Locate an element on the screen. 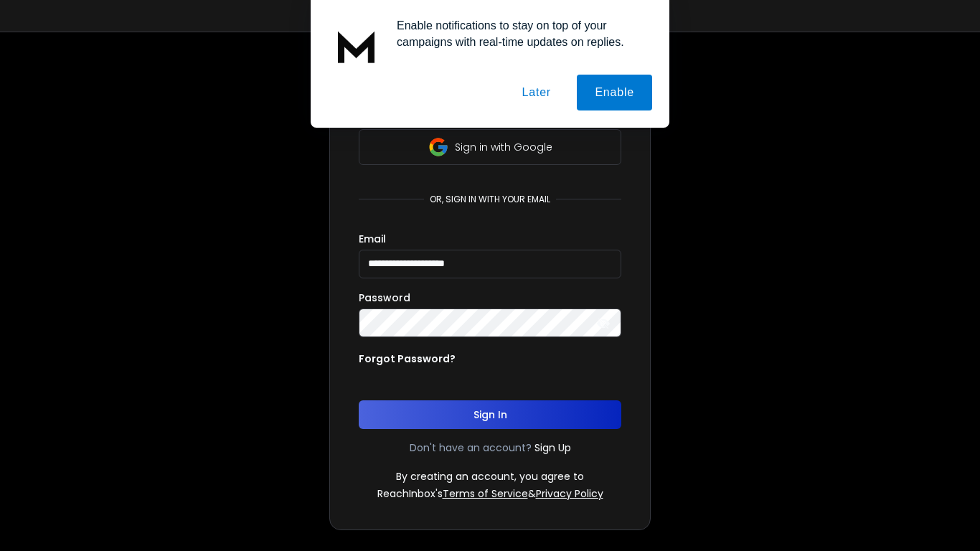  img: notification icon is located at coordinates (357, 46).